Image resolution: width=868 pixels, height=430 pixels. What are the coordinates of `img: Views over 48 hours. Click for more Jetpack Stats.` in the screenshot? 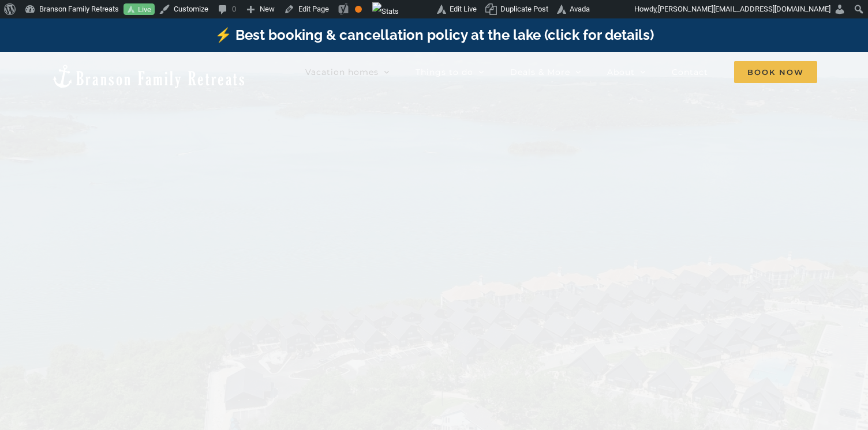 It's located at (385, 11).